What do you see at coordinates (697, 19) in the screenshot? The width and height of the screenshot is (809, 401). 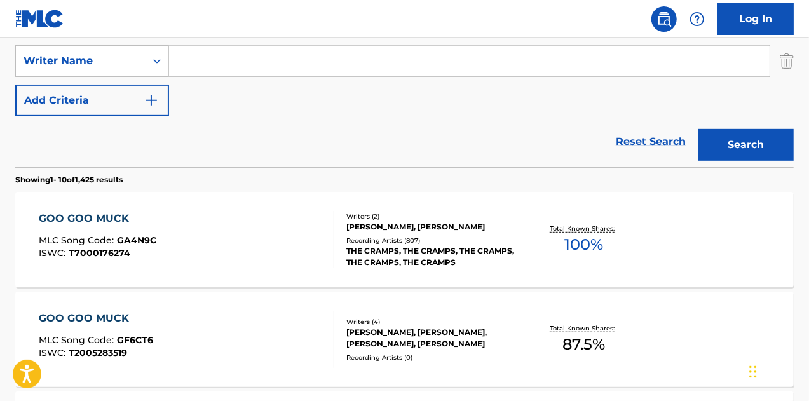 I see `img: help` at bounding box center [697, 19].